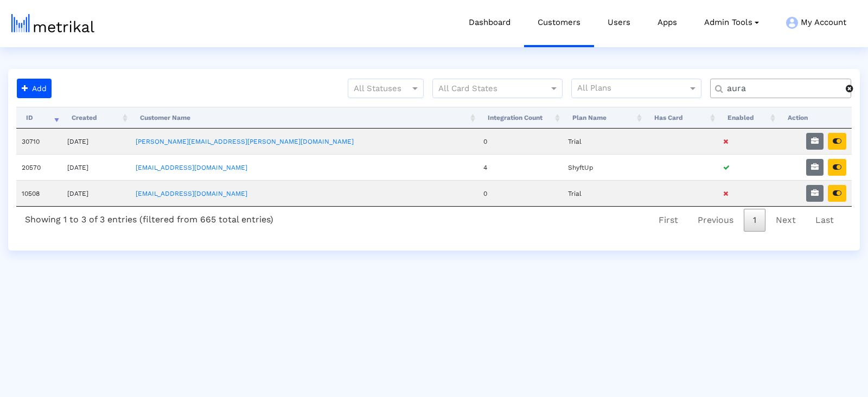 The width and height of the screenshot is (868, 397). What do you see at coordinates (34, 88) in the screenshot?
I see `button: Add` at bounding box center [34, 88].